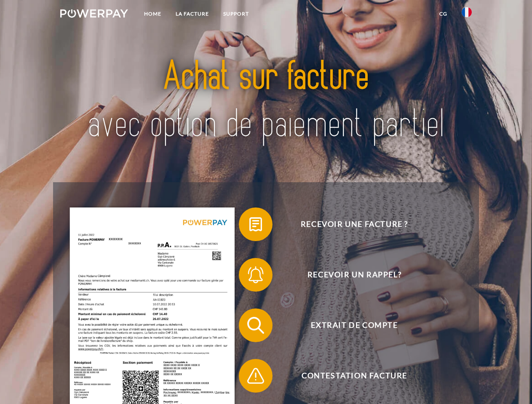 This screenshot has height=404, width=532. Describe the element at coordinates (348, 376) in the screenshot. I see `button: Contestation Facture` at that location.